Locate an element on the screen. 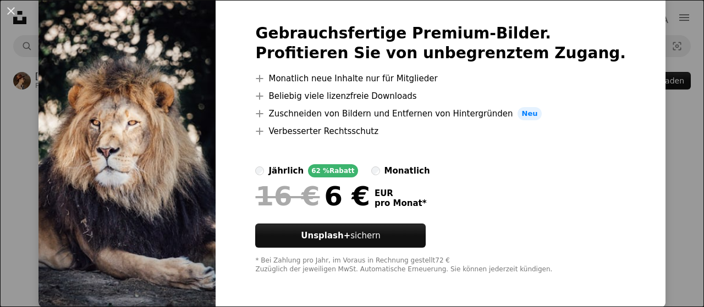 The image size is (704, 307). li: Monatlich neue Inhalte nur für Mitglieder is located at coordinates (440, 79).